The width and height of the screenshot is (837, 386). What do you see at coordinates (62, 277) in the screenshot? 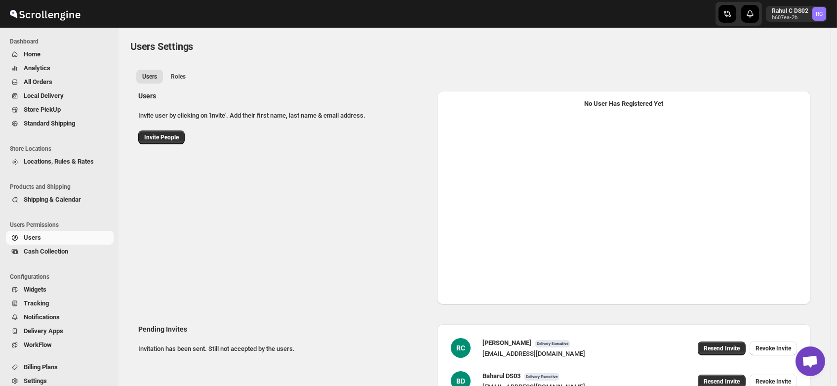
I see `span: Configurations` at bounding box center [62, 277].